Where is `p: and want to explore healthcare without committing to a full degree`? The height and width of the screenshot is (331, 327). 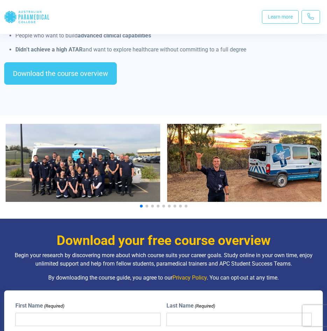
p: and want to explore healthcare without committing to a full degree is located at coordinates (169, 50).